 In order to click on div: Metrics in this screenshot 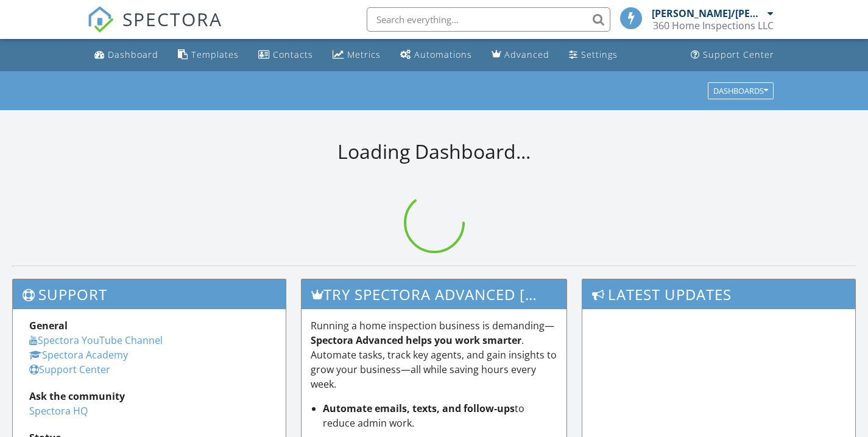, I will do `click(364, 54)`.